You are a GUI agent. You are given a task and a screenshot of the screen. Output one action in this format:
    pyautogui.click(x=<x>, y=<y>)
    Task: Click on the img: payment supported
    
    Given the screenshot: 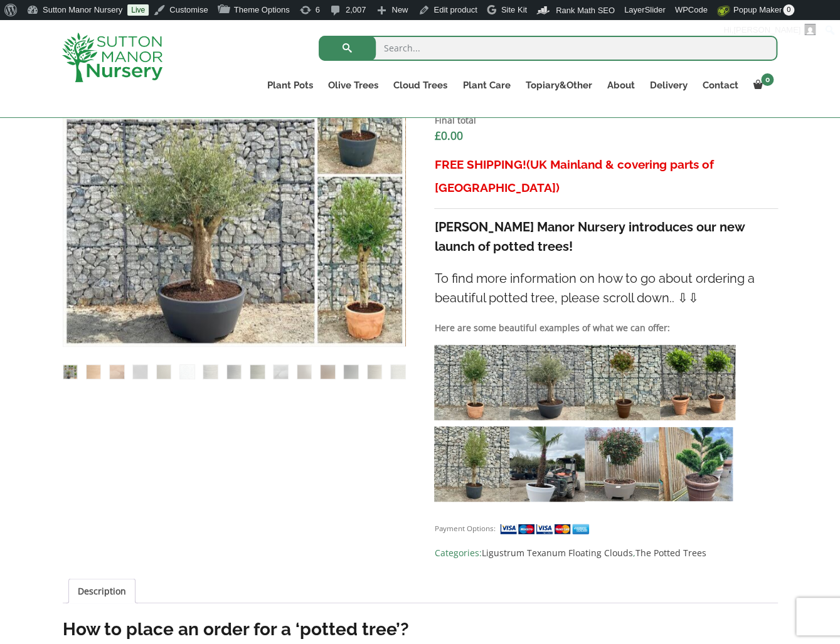 What is the action you would take?
    pyautogui.click(x=546, y=529)
    